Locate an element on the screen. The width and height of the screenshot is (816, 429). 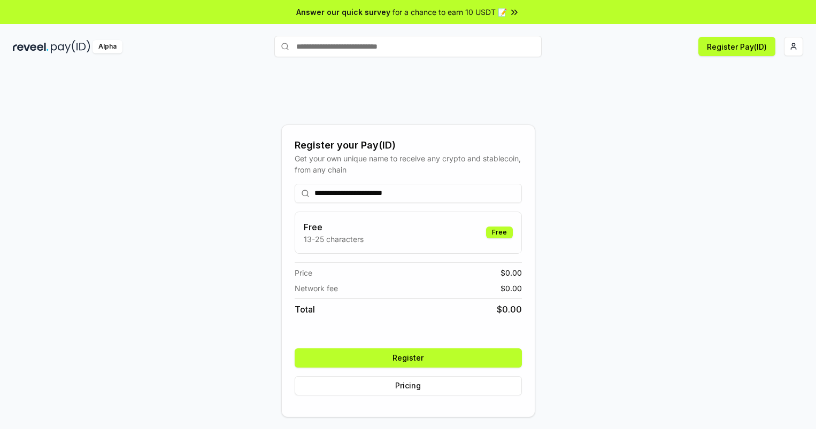
span: Price is located at coordinates (303, 273).